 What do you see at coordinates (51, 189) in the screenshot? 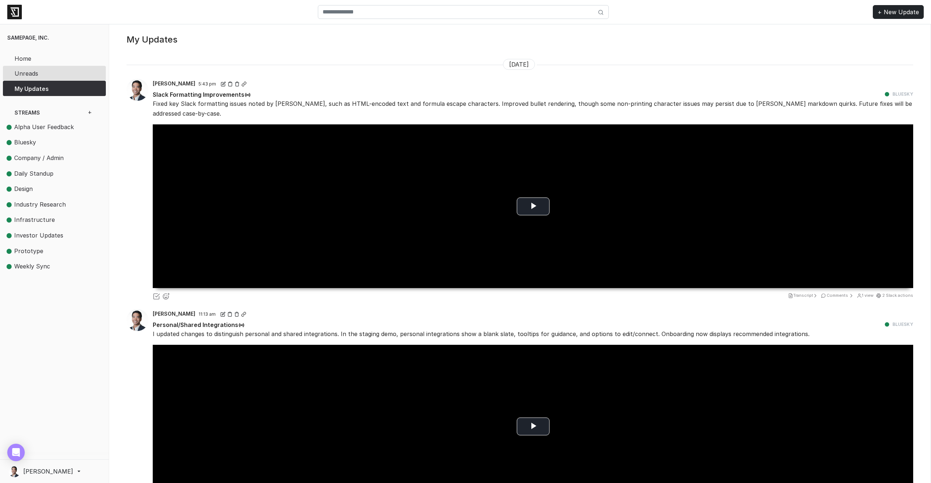
I see `a: Design` at bounding box center [51, 189].